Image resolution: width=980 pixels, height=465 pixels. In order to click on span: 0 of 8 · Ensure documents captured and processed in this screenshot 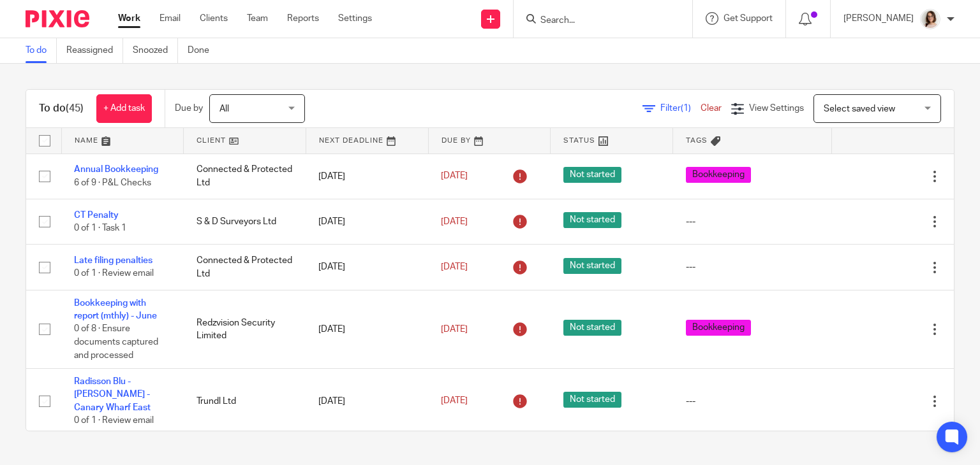, I will do `click(116, 342)`.